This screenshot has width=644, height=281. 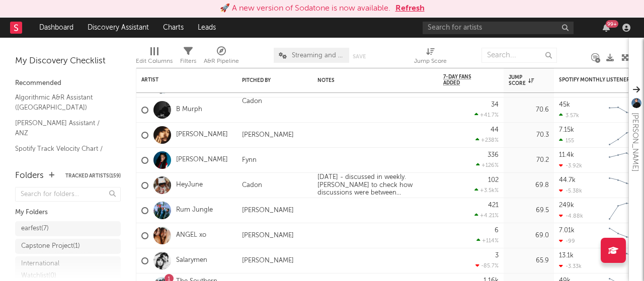 What do you see at coordinates (493, 155) in the screenshot?
I see `div: 336` at bounding box center [493, 155].